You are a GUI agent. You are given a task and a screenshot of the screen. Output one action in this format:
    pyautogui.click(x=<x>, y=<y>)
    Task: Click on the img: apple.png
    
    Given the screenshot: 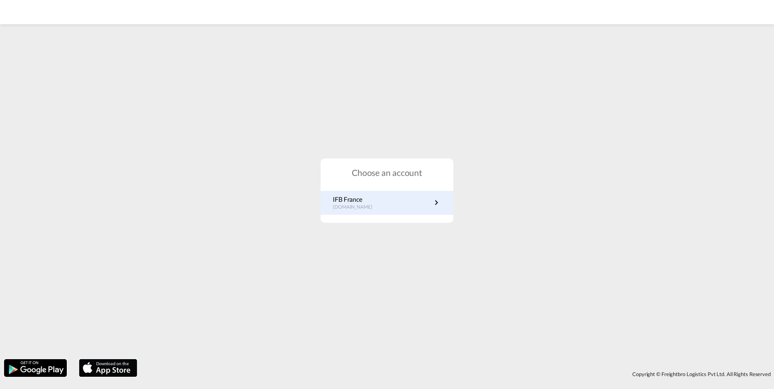 What is the action you would take?
    pyautogui.click(x=108, y=368)
    